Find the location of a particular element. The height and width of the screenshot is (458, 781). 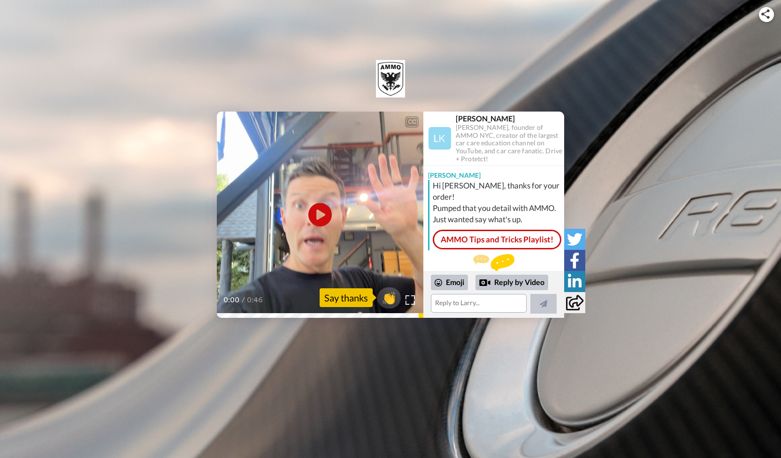

img: Full screen is located at coordinates (410, 300).